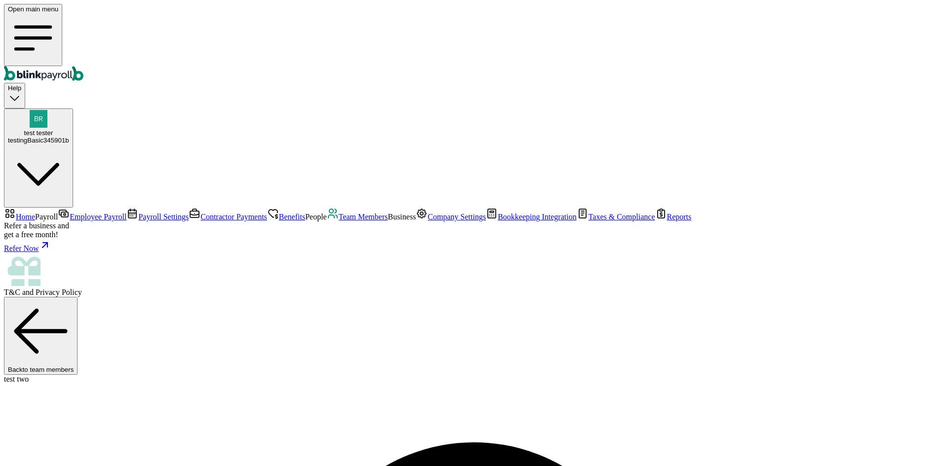  Describe the element at coordinates (316, 217) in the screenshot. I see `span: People` at that location.